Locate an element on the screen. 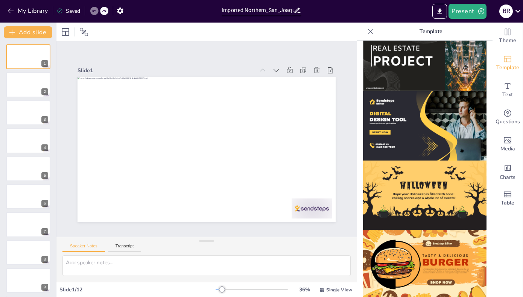 The height and width of the screenshot is (297, 523). span: Charts is located at coordinates (507, 178).